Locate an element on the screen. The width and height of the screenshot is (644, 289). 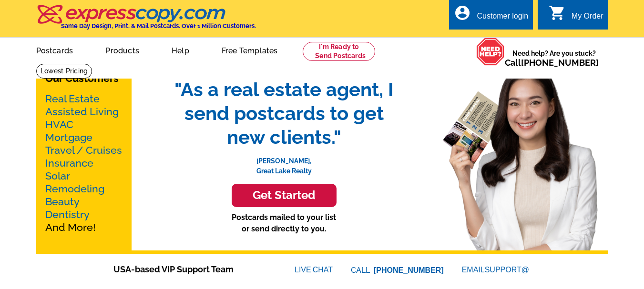
font: CALL is located at coordinates (361, 271).